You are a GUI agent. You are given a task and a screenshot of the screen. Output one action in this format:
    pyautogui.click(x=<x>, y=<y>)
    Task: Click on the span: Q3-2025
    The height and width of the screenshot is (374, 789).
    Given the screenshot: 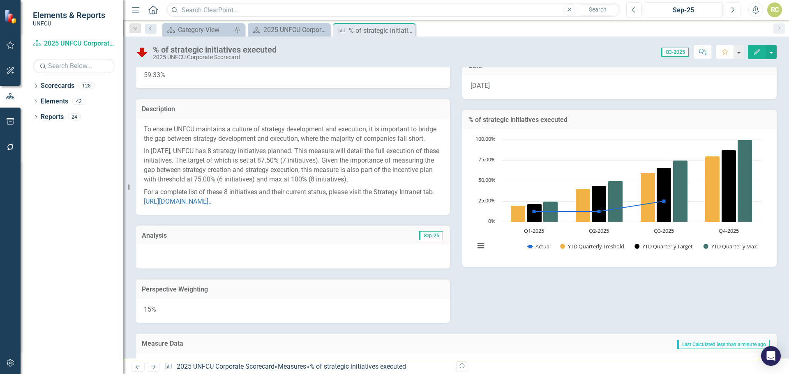 What is the action you would take?
    pyautogui.click(x=674, y=52)
    